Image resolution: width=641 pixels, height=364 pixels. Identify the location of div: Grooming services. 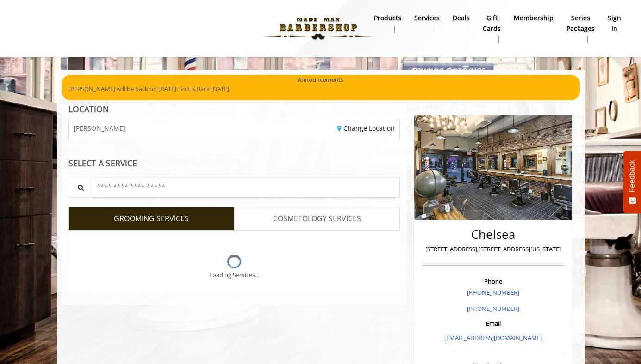
(234, 261).